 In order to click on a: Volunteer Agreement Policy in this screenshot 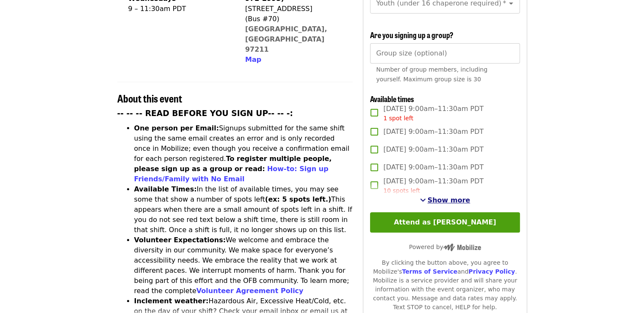, I will do `click(250, 291)`.